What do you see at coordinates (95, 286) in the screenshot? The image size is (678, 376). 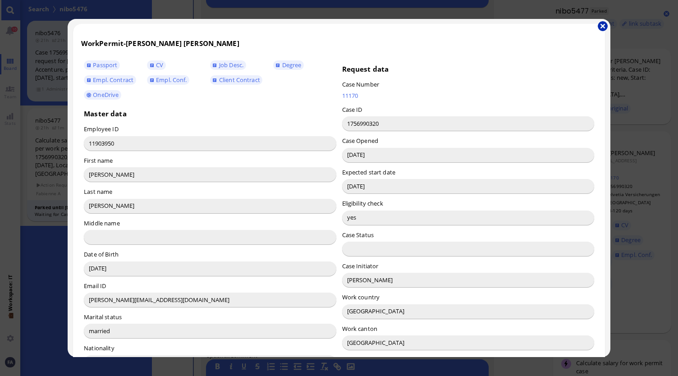 I see `label: Email ID` at bounding box center [95, 286].